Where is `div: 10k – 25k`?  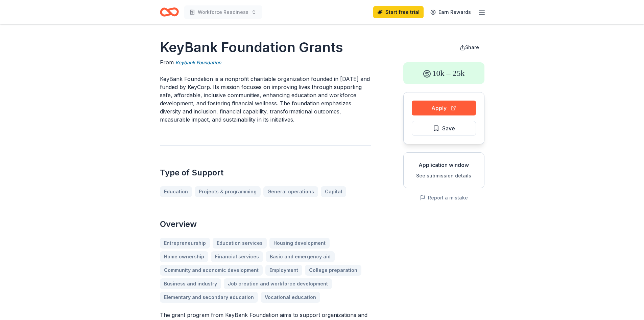 div: 10k – 25k is located at coordinates (444, 73).